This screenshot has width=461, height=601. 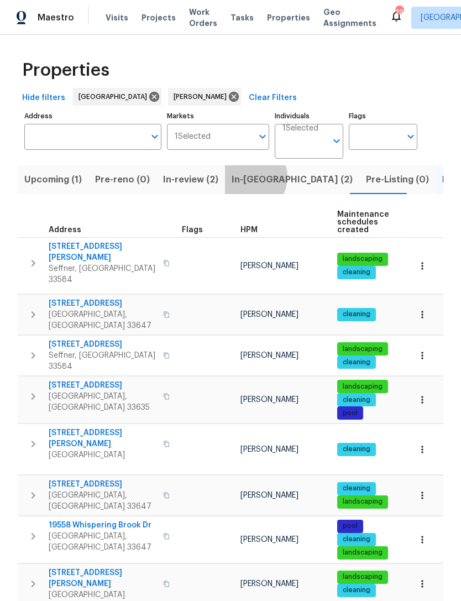 I want to click on span: Hide filters, so click(x=44, y=98).